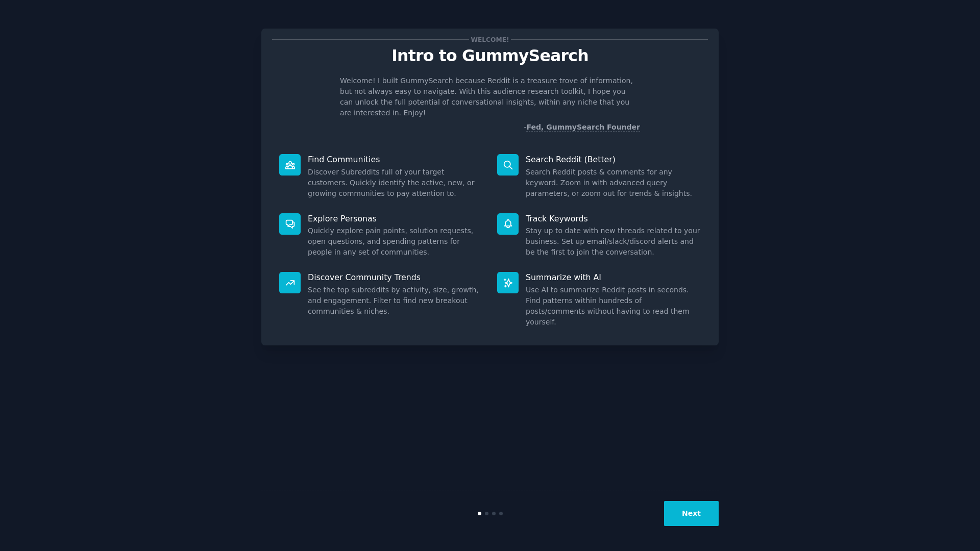 The image size is (980, 551). I want to click on p: Summarize with AI, so click(613, 277).